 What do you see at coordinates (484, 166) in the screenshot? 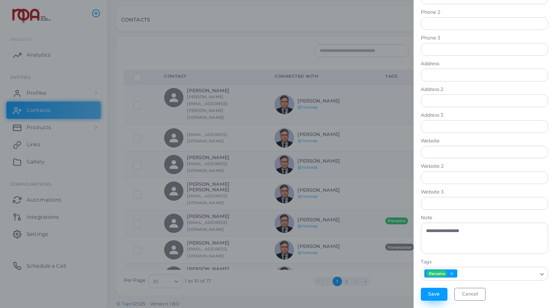
I see `label: Website 2` at bounding box center [484, 166].